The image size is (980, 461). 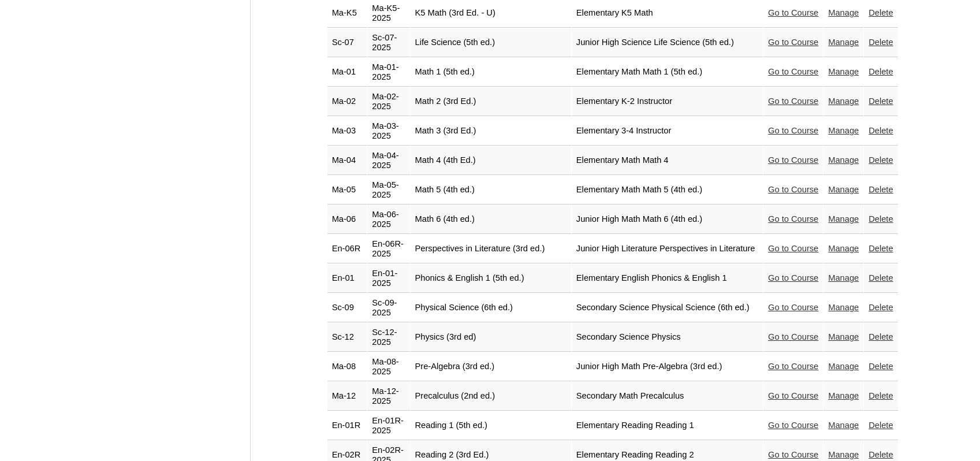 I want to click on td: Ma-02-2025, so click(x=388, y=102).